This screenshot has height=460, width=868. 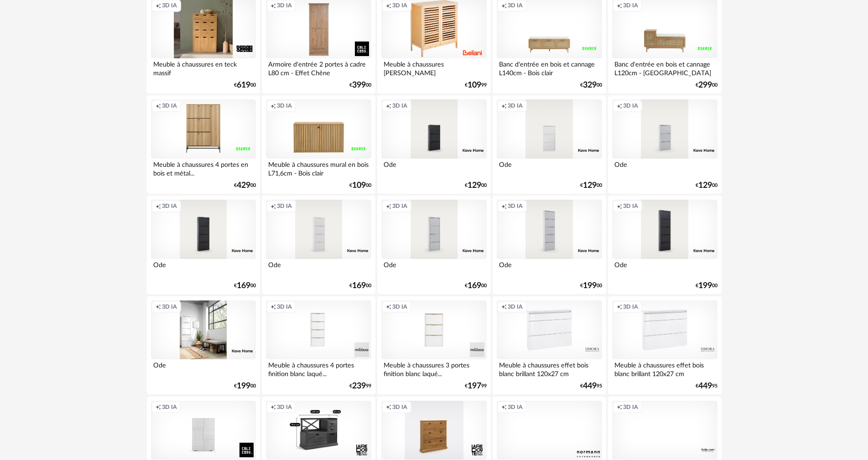 I want to click on a: Creation icon 3D IA Ode €12900, so click(x=549, y=145).